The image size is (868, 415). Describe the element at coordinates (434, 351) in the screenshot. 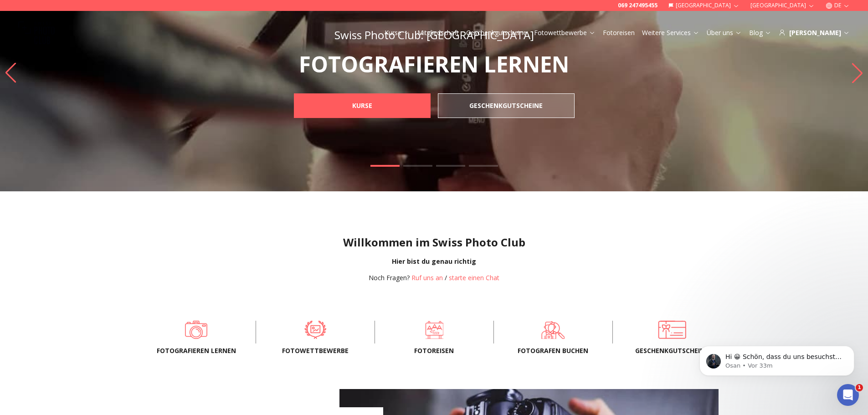

I see `span: Fotoreisen` at that location.